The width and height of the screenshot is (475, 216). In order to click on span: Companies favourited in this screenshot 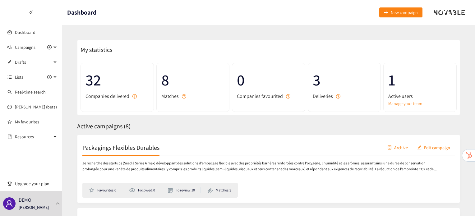, I will do `click(260, 96)`.